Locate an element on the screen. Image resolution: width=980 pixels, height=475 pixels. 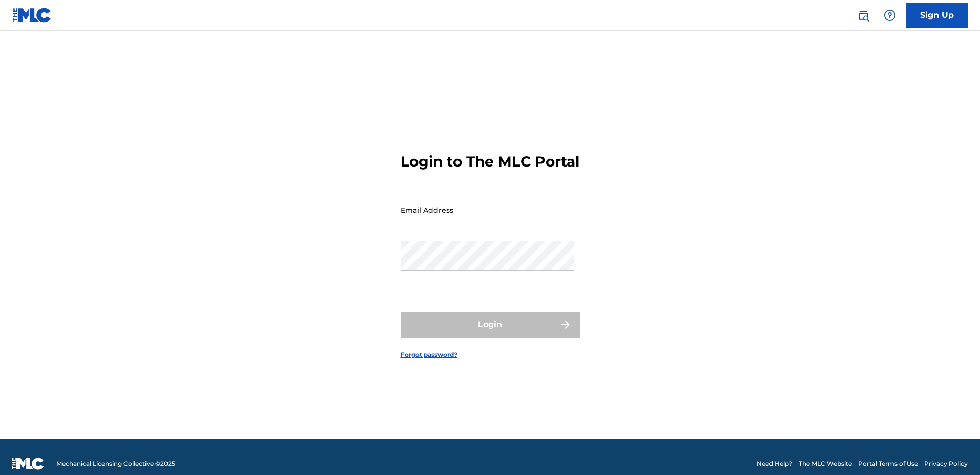
a: Privacy Policy is located at coordinates (946, 464).